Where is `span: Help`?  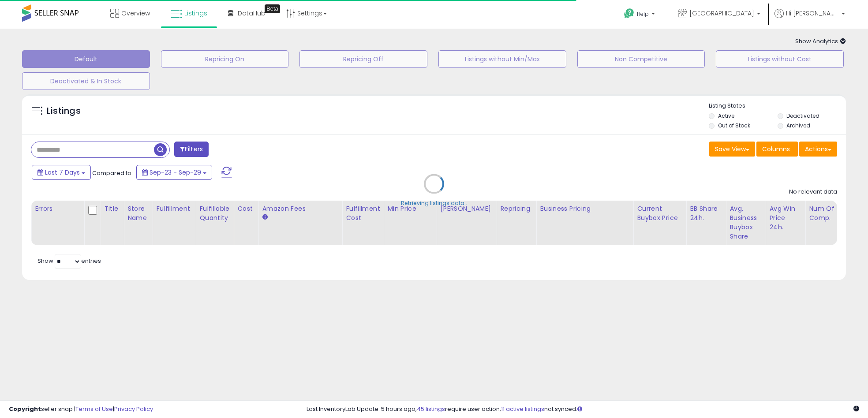
span: Help is located at coordinates (642, 14).